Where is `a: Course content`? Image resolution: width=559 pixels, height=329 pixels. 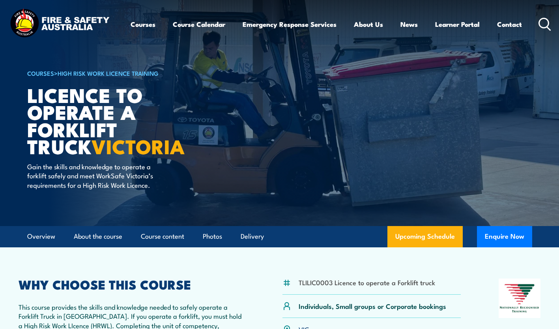
a: Course content is located at coordinates (162, 236).